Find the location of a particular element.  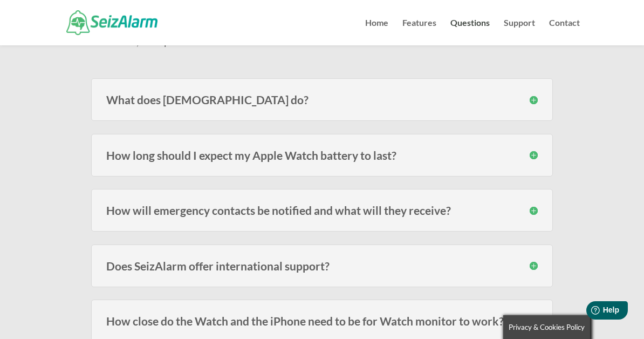

h3: How close do the Watch and the iPhone need to be for Watch monitor to work? is located at coordinates (322, 320).